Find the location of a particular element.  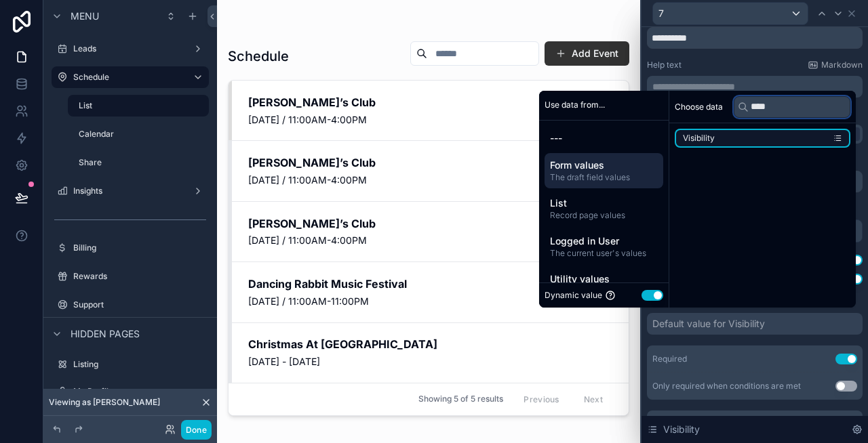

label: Insights is located at coordinates (131, 191).